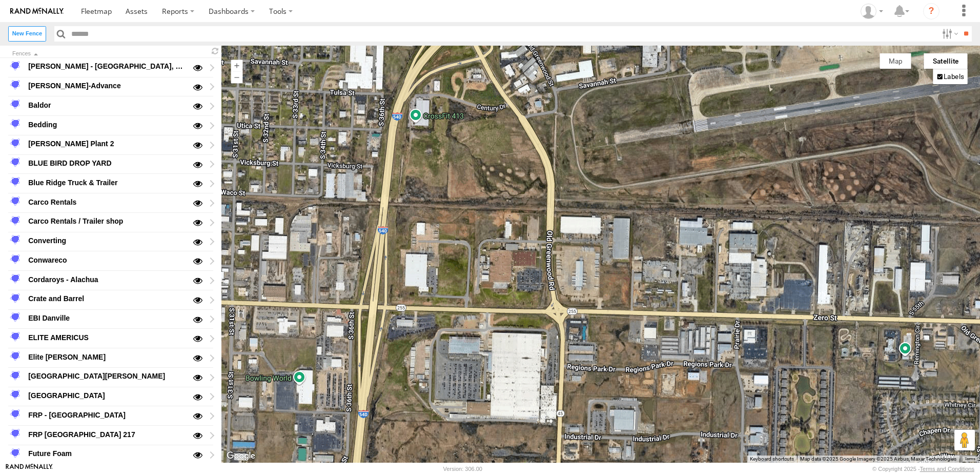 Image resolution: width=980 pixels, height=474 pixels. What do you see at coordinates (106, 241) in the screenshot?
I see `div: Converting` at bounding box center [106, 241].